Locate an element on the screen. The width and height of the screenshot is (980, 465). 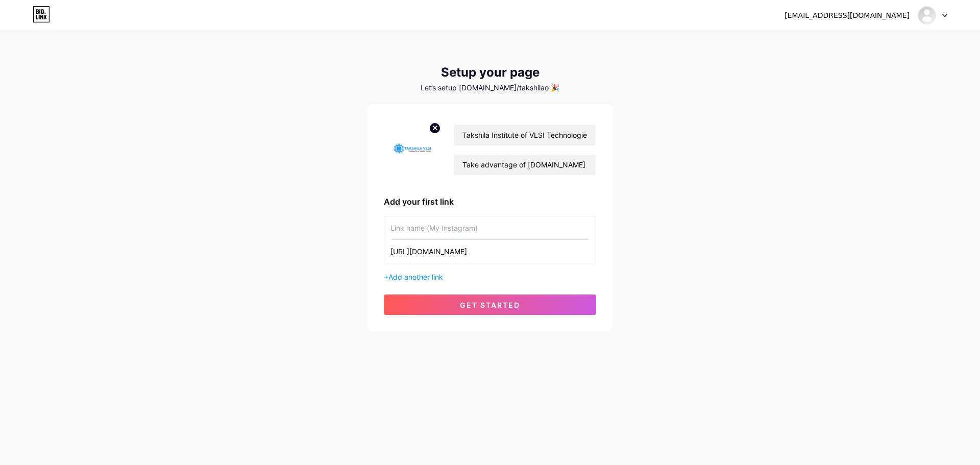
input: URL (https://instagram.com/yourname) is located at coordinates (490, 251).